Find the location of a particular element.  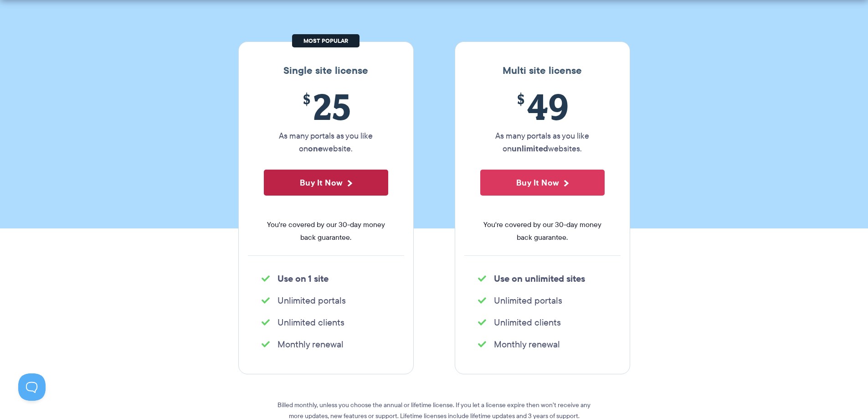

strong: Use on 1 site is located at coordinates (303, 279).